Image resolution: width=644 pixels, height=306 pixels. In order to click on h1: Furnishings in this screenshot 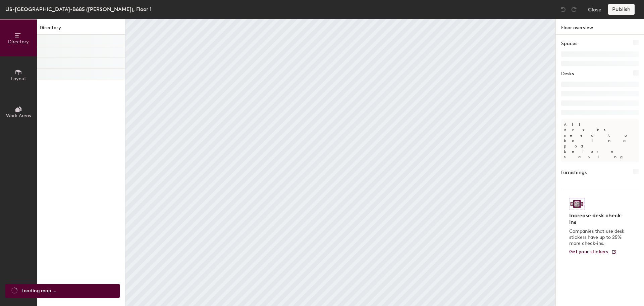, I will do `click(574, 173)`.